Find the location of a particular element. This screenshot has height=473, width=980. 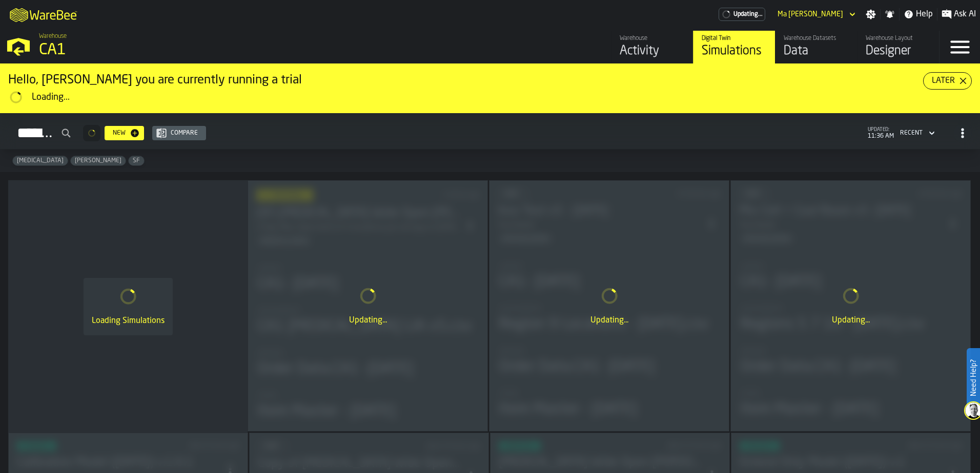

label: button-toggle-Notifications is located at coordinates (890, 14).